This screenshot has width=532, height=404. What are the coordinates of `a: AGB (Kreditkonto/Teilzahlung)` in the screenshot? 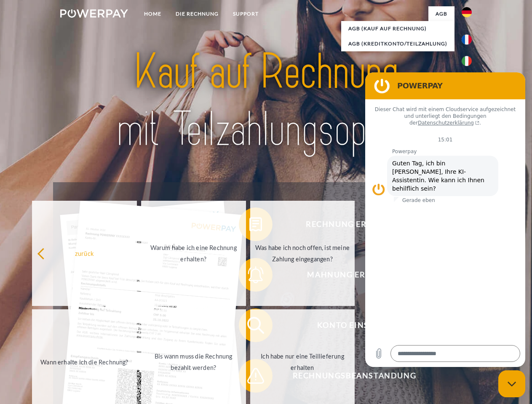 It's located at (398, 44).